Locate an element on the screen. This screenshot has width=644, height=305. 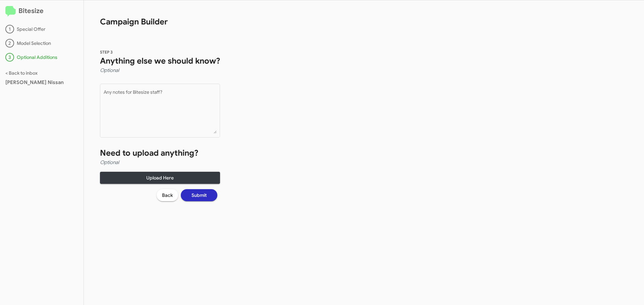
span: Upload Here is located at coordinates (160, 178).